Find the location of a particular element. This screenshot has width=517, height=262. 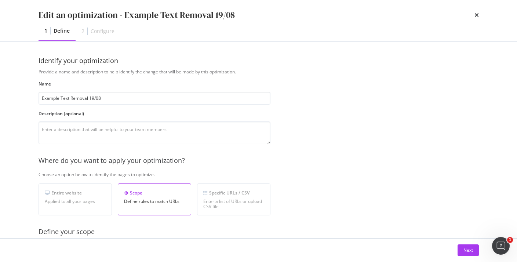

button: Next is located at coordinates (468, 250).